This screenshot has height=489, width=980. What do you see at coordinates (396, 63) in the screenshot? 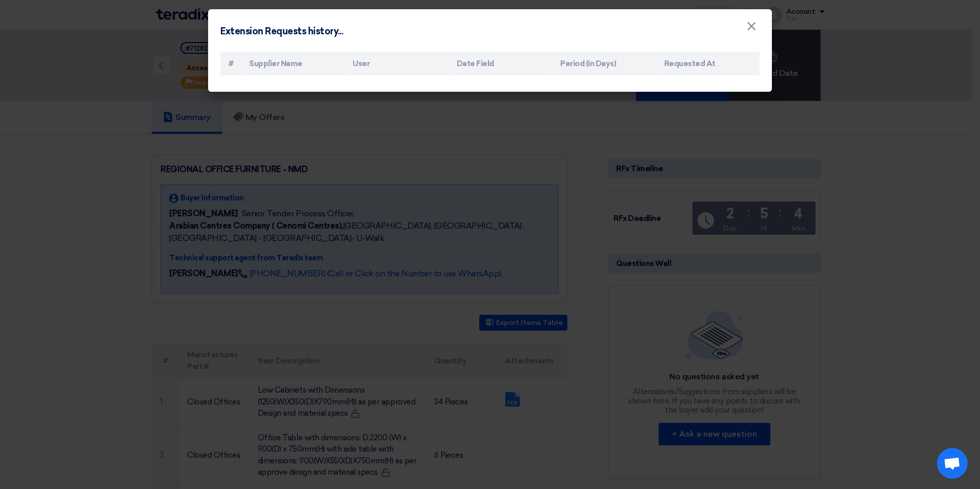
I see `th: User` at bounding box center [396, 63].